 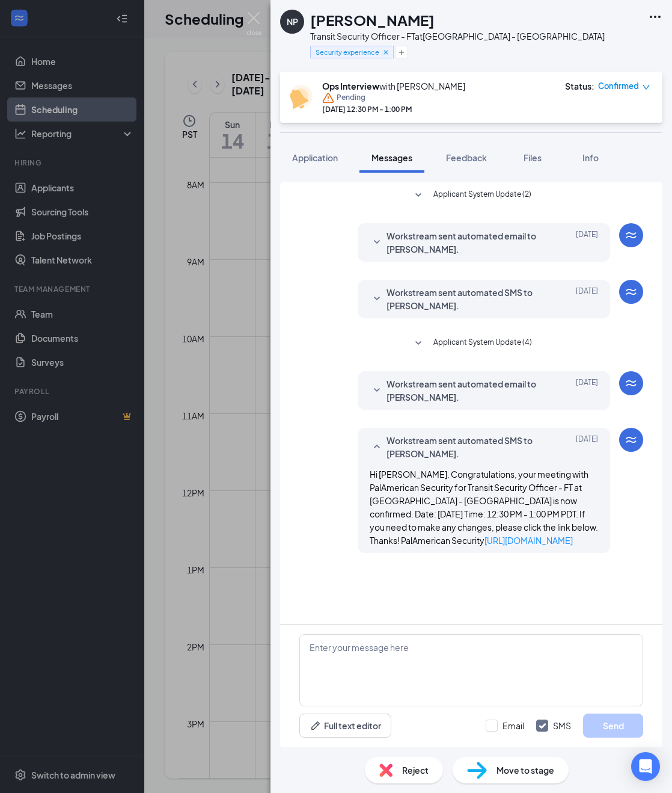 I want to click on svg: Warning, so click(x=329, y=98).